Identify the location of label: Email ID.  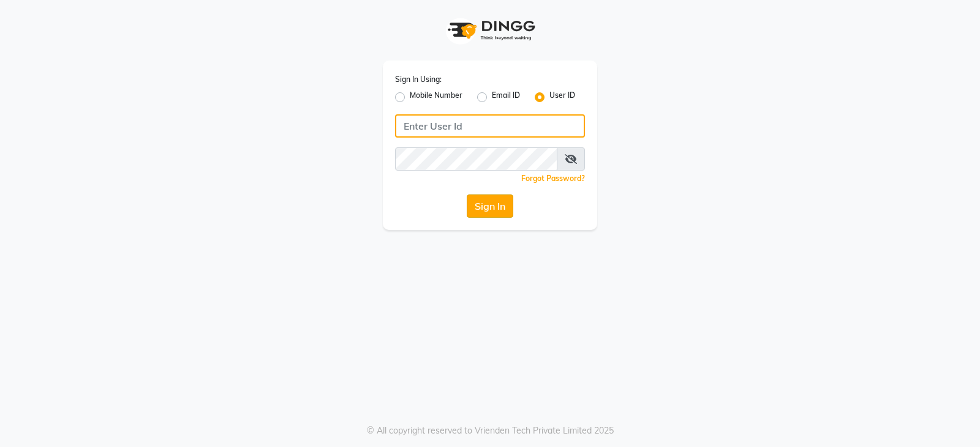
(506, 97).